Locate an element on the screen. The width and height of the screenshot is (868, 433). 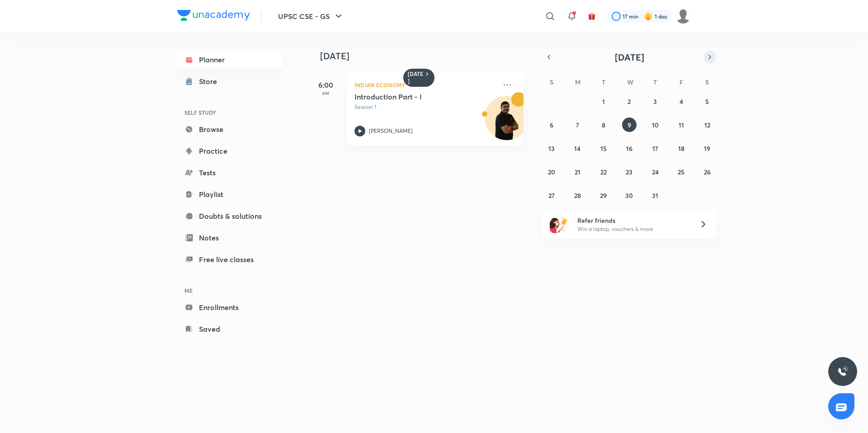
abbr: July 28, 2025 is located at coordinates (577, 195).